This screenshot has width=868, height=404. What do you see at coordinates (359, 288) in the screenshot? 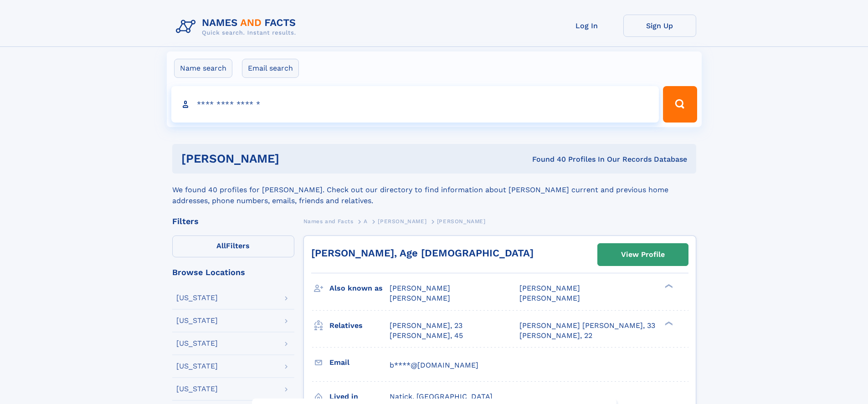
I see `h3: Also known as` at bounding box center [359, 288].